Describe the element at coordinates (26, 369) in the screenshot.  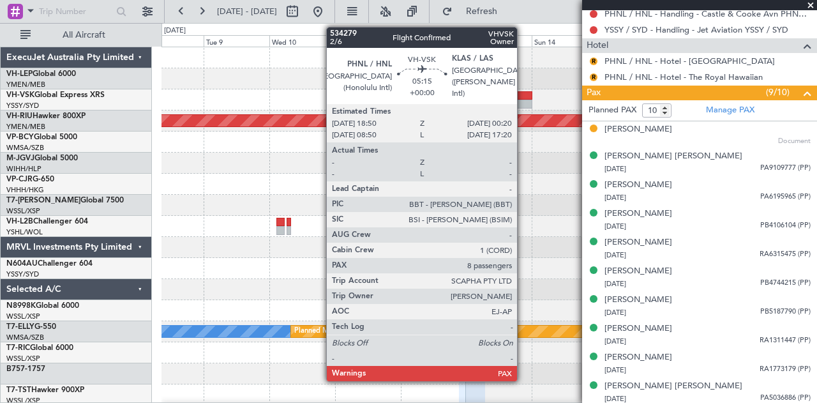
I see `a: B757-1757` at that location.